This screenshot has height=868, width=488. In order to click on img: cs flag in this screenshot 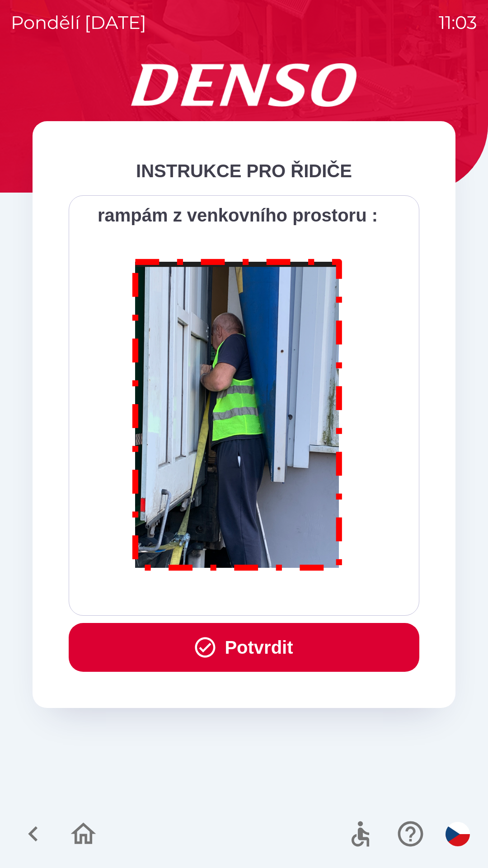, I will do `click(458, 834)`.